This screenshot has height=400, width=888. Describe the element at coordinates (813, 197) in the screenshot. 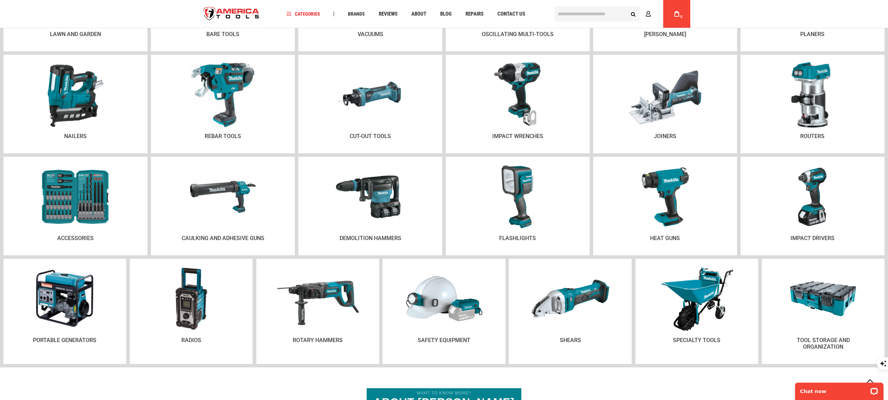

I see `img: Impact Drivers` at that location.